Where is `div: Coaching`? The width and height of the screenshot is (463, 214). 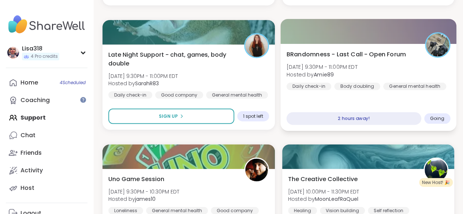 div: Coaching is located at coordinates (35, 100).